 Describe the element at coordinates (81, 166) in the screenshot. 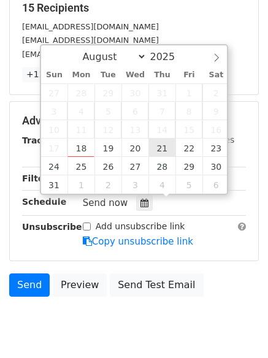

I see `span: August 25, 2025` at that location.